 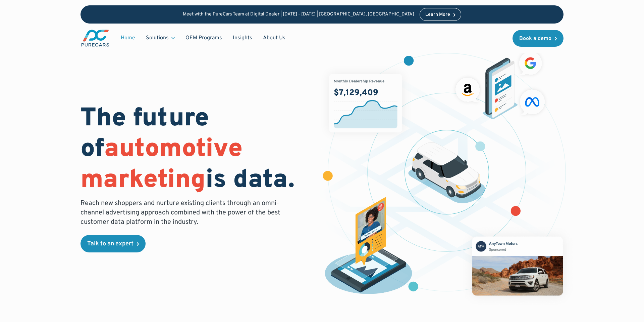 What do you see at coordinates (113, 243) in the screenshot?
I see `a: Talk to an expert` at bounding box center [113, 243].